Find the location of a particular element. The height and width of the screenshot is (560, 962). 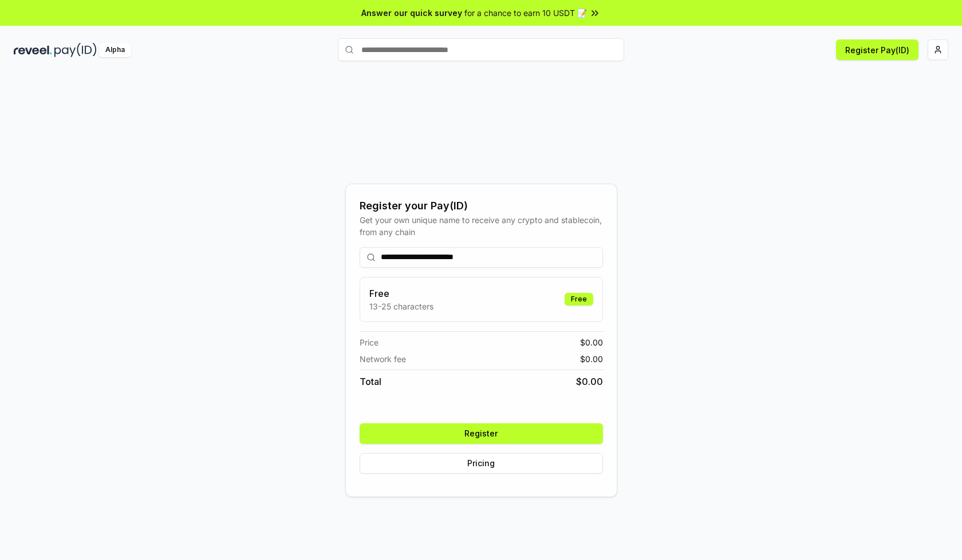

p: 13-25 characters is located at coordinates (402, 306).